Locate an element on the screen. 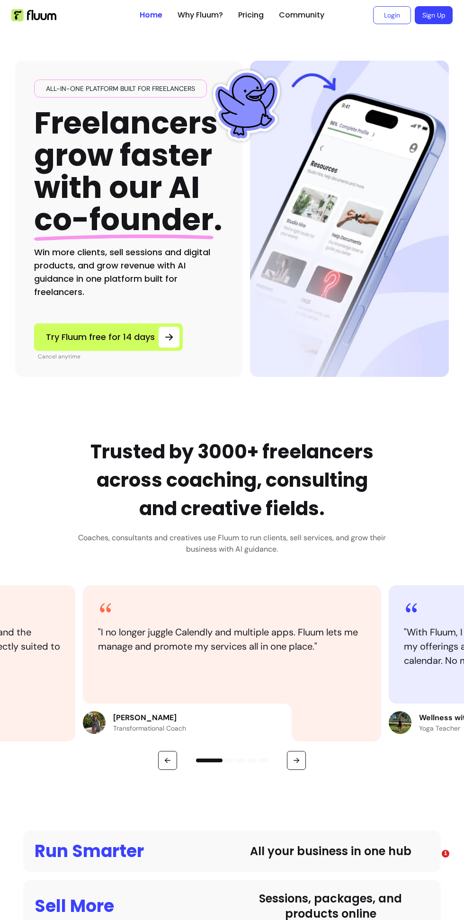 The width and height of the screenshot is (464, 920). img: Hero is located at coordinates (349, 219).